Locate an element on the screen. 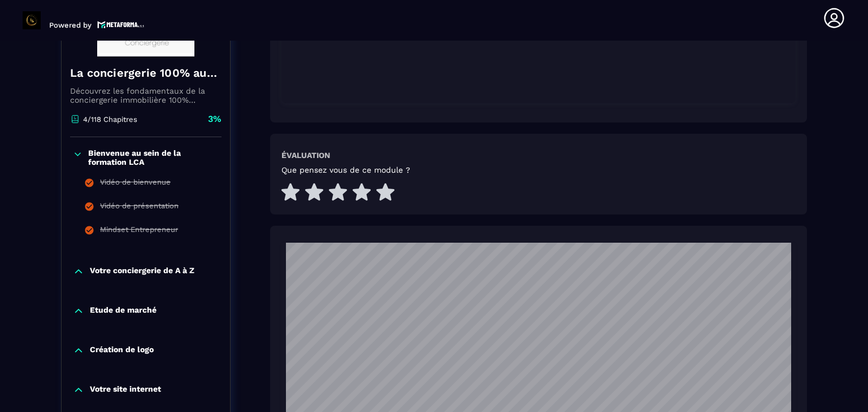 This screenshot has width=868, height=412. div: Vidéo de présentation is located at coordinates (139, 208).